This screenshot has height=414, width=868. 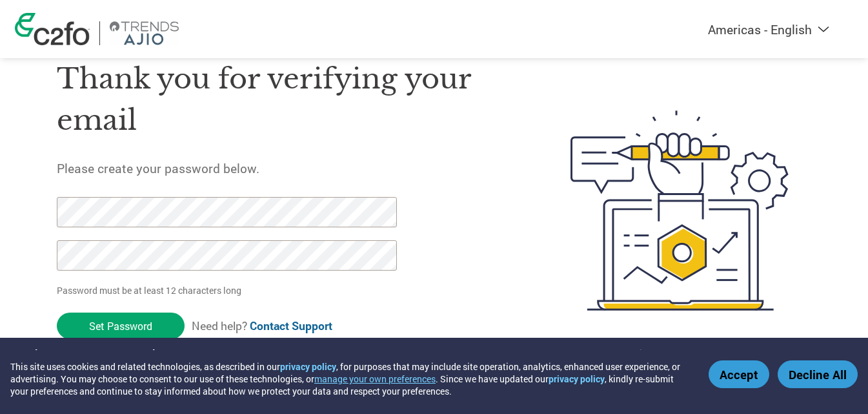 What do you see at coordinates (144, 33) in the screenshot?
I see `img: Reliance F&L` at bounding box center [144, 33].